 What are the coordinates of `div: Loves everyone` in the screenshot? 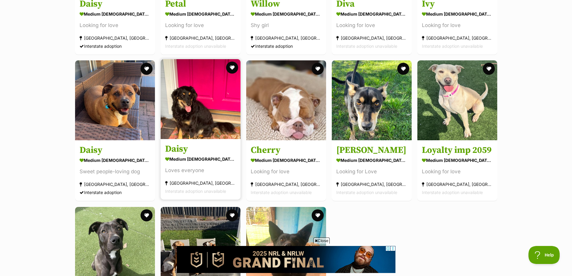 It's located at (200, 170).